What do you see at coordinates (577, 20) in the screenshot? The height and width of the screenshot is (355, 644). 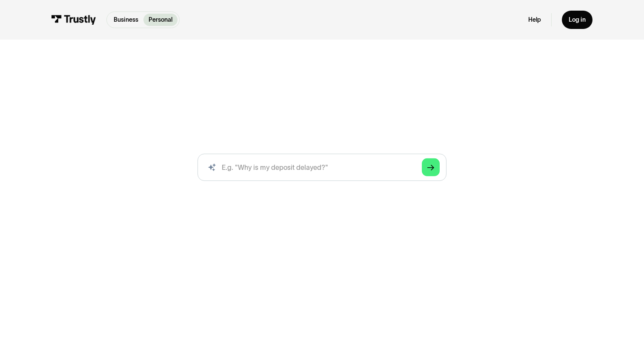 I see `a: Log in` at bounding box center [577, 20].